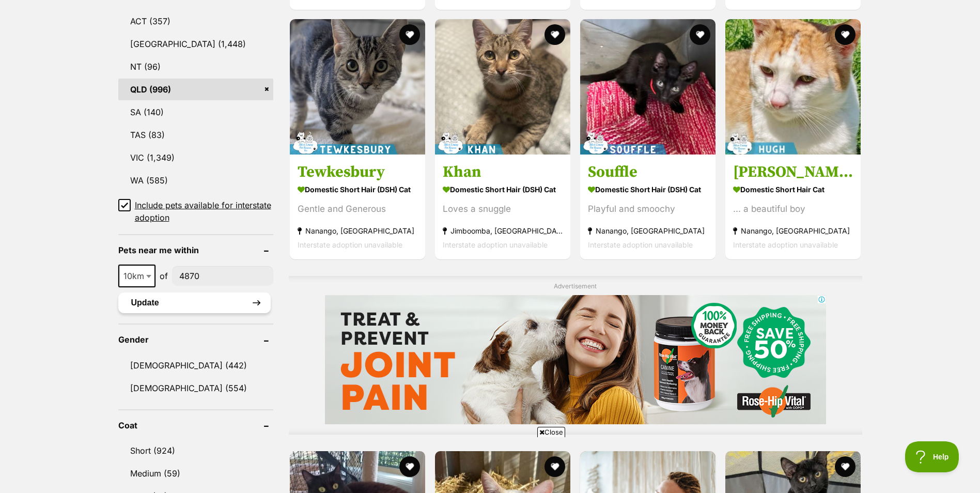 The height and width of the screenshot is (493, 980). I want to click on h3: Souffle, so click(648, 172).